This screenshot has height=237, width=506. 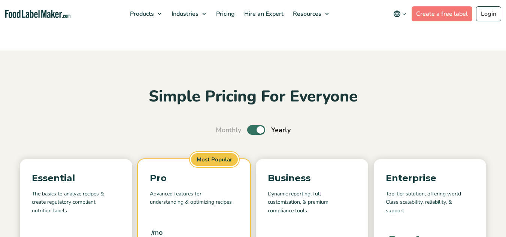 I want to click on span: Pricing, so click(x=225, y=14).